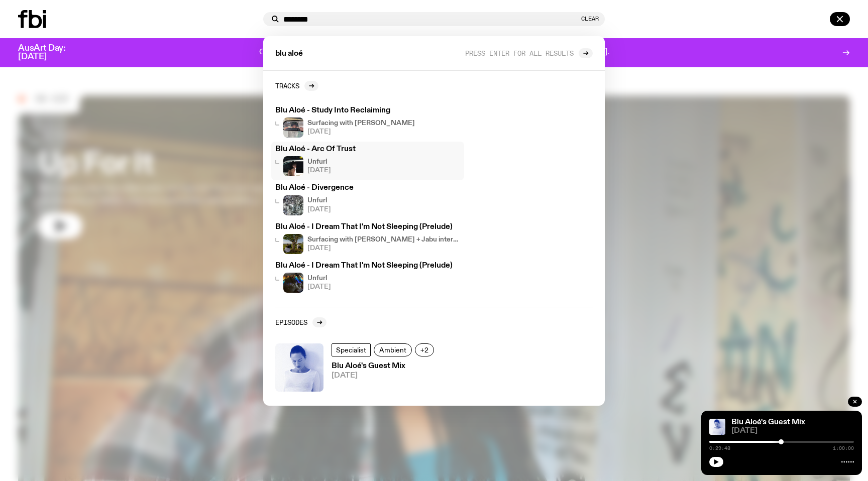  Describe the element at coordinates (367, 277) in the screenshot. I see `a: Blu Aloé - I Dream That I'm Not Sleeping (Prelude)A piece of fabric is pierced by sewing pins wit...` at that location.